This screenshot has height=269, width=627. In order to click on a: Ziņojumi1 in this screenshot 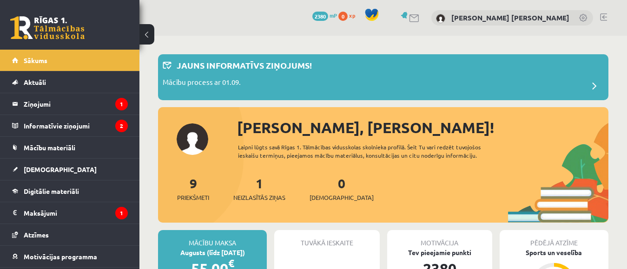, I will do `click(70, 104)`.